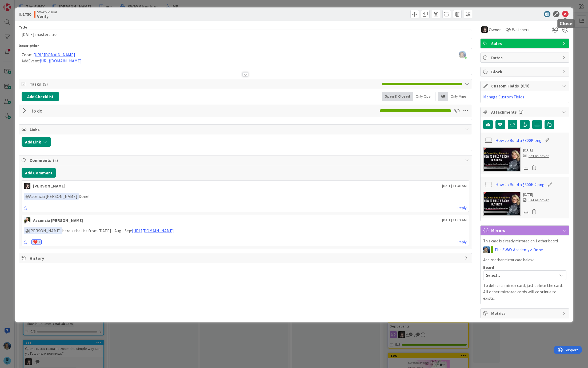 Image resolution: width=588 pixels, height=368 pixels. What do you see at coordinates (525, 43) in the screenshot?
I see `span: Sales` at bounding box center [525, 43].